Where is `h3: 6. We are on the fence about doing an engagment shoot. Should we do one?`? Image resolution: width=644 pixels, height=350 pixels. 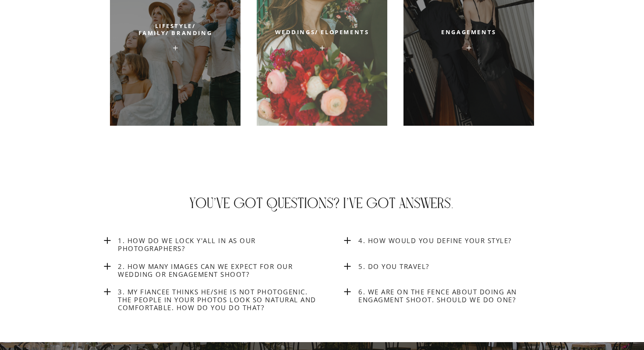 h3: 6. We are on the fence about doing an engagment shoot. Should we do one? is located at coordinates (459, 297).